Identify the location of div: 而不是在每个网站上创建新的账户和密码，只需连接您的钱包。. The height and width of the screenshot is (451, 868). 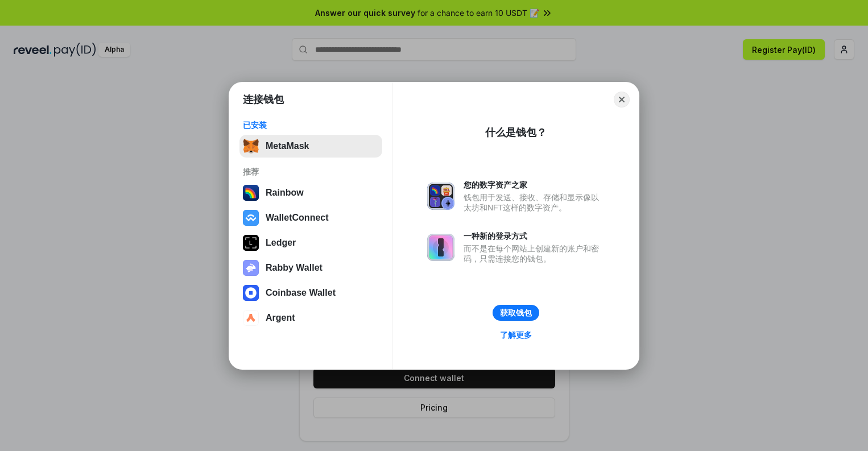
(534, 254).